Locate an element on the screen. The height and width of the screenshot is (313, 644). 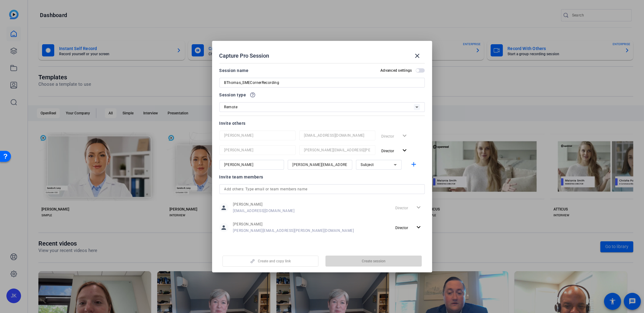
div: Invite team members is located at coordinates (322, 177).